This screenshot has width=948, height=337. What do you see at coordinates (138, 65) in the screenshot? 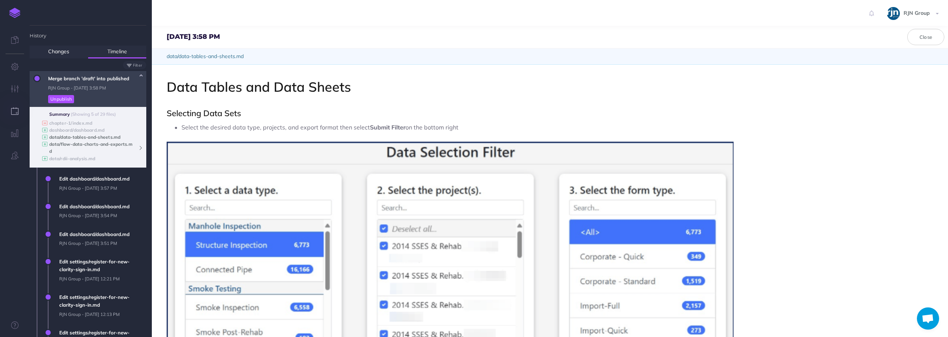
I see `small: Filter` at bounding box center [138, 65].